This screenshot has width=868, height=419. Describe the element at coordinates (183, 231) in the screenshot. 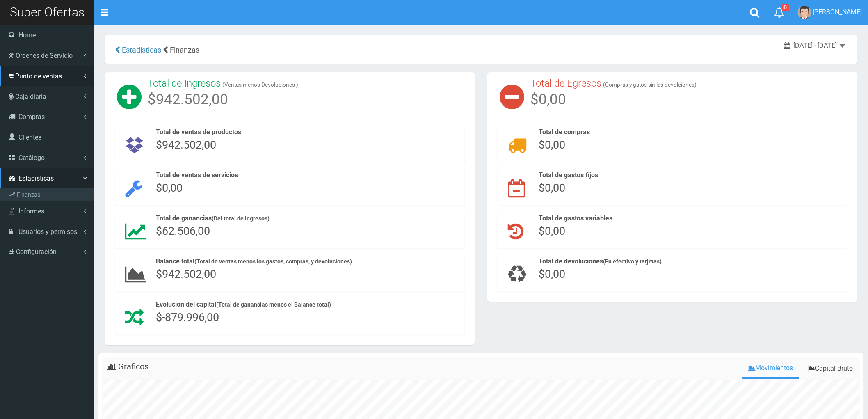

I see `span: $62.506,00` at that location.